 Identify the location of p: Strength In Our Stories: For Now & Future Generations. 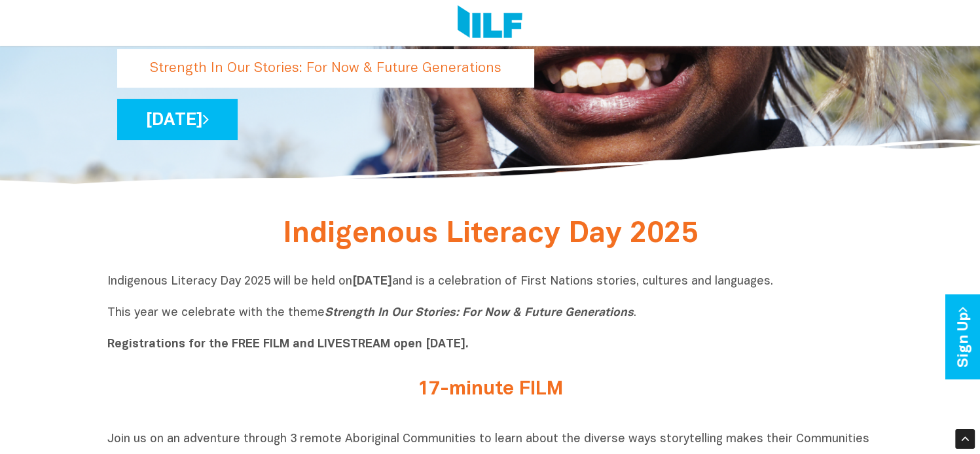
(325, 68).